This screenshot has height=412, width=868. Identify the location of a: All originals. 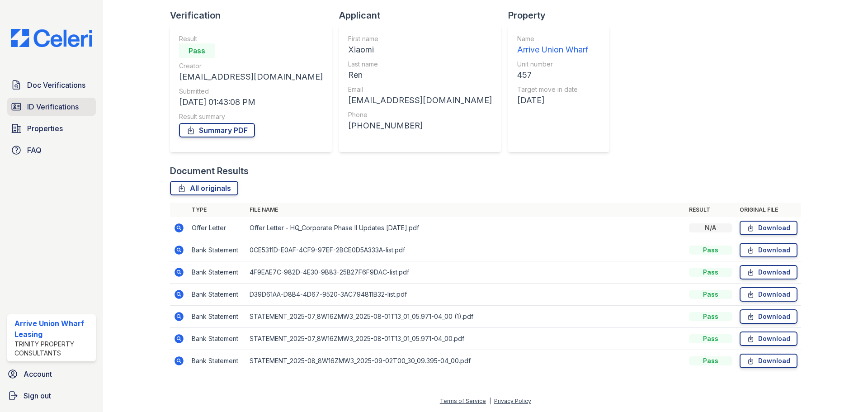
(204, 188).